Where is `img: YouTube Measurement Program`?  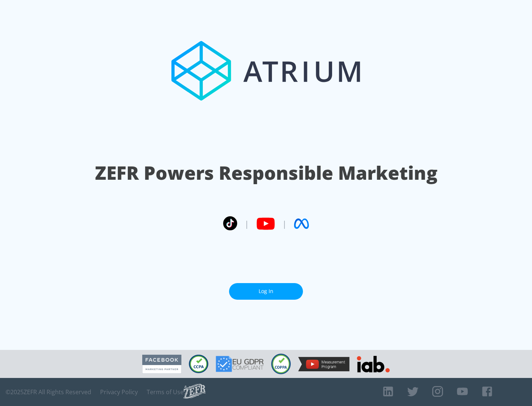
img: YouTube Measurement Program is located at coordinates (323, 364).